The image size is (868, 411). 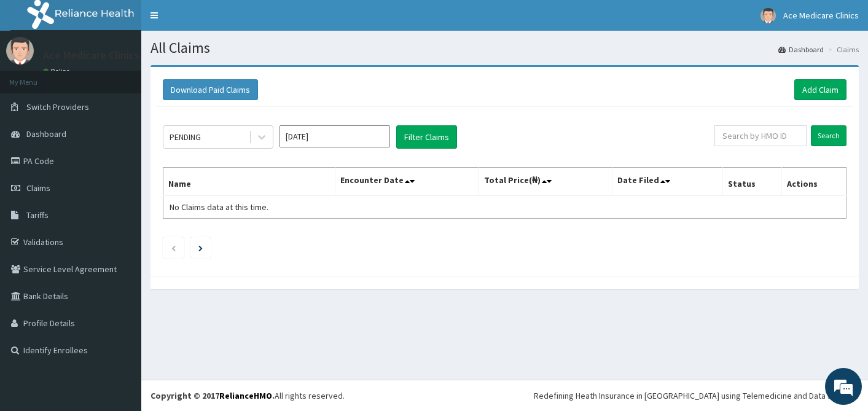 What do you see at coordinates (801, 49) in the screenshot?
I see `a: Dashboard` at bounding box center [801, 49].